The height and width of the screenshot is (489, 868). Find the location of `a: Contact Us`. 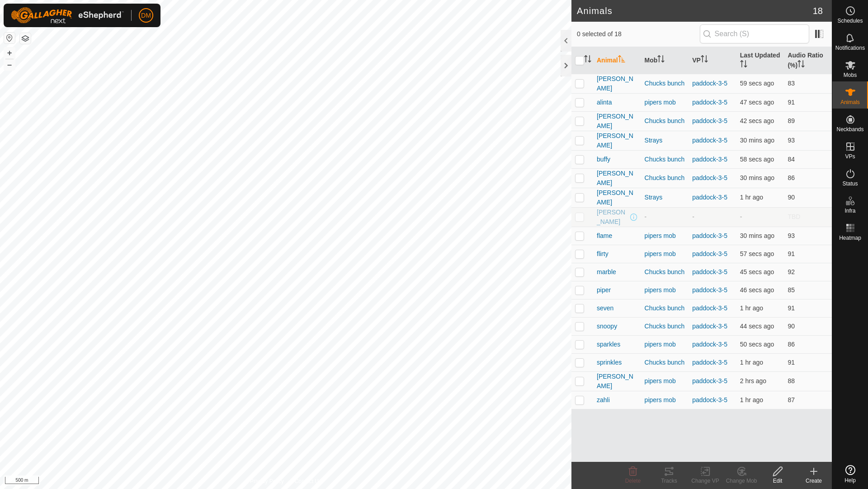

a: Contact Us is located at coordinates (308, 481).